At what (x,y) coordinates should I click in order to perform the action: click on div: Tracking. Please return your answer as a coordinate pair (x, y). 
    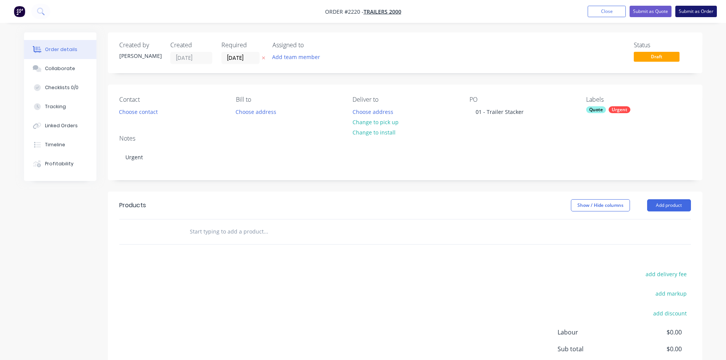
    Looking at the image, I should click on (55, 107).